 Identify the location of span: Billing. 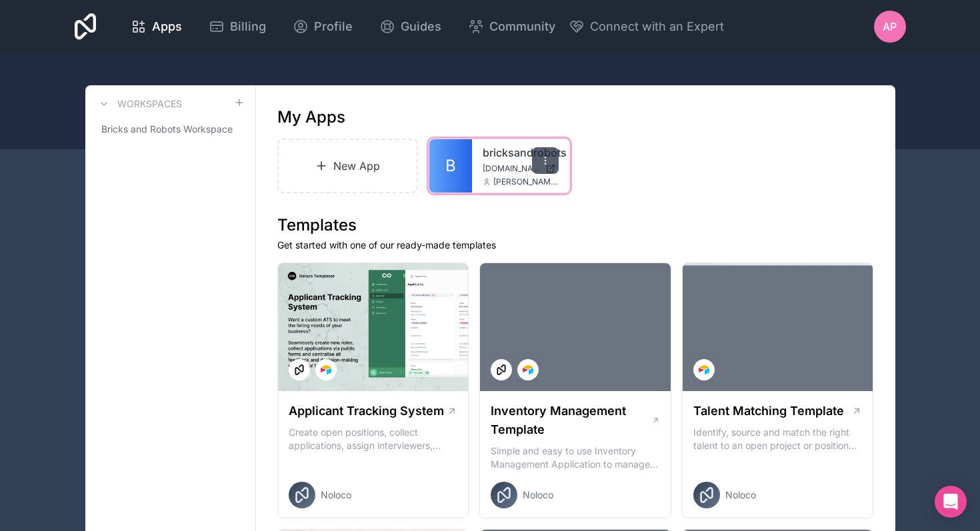
(248, 27).